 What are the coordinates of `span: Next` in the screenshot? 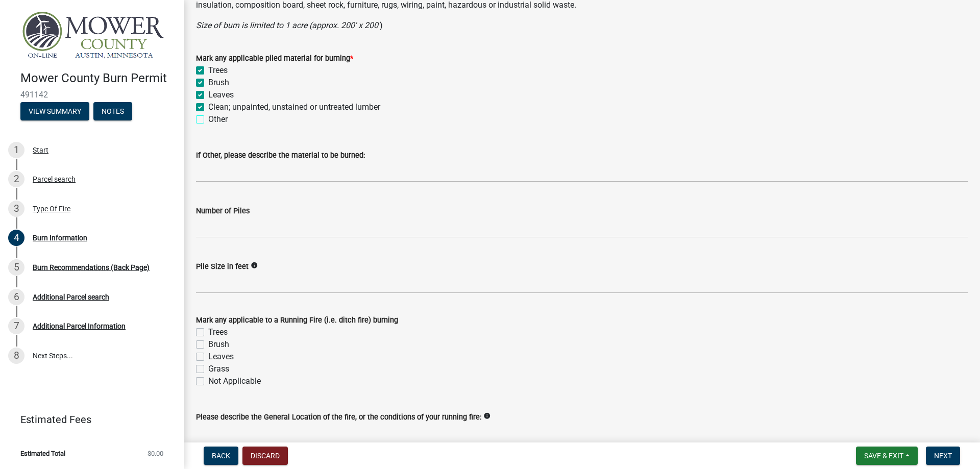 It's located at (943, 455).